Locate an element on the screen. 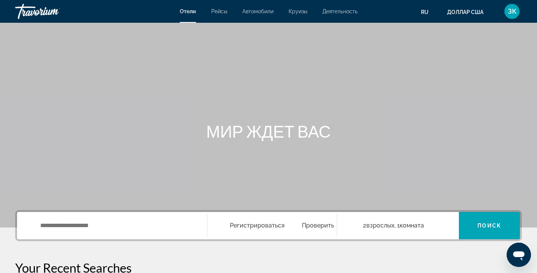 This screenshot has height=273, width=537. font: ru is located at coordinates (425, 12).